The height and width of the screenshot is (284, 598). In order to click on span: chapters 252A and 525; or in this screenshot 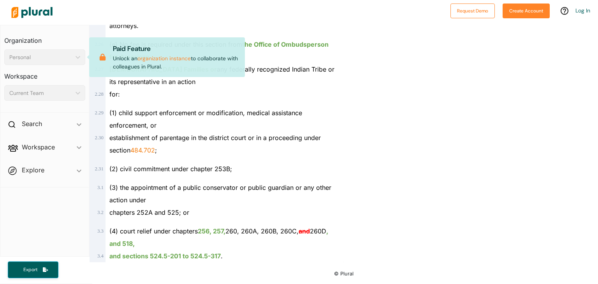, I will do `click(149, 213)`.